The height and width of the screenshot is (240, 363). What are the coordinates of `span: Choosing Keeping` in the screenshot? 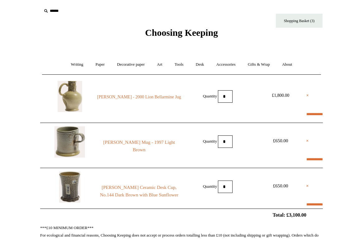 It's located at (182, 32).